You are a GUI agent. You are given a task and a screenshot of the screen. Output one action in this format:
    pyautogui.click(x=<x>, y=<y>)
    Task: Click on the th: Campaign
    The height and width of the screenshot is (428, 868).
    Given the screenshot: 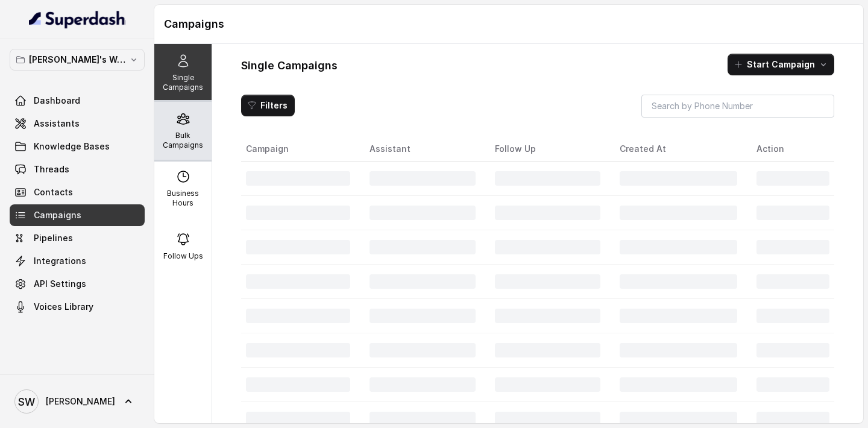 What is the action you would take?
    pyautogui.click(x=300, y=149)
    